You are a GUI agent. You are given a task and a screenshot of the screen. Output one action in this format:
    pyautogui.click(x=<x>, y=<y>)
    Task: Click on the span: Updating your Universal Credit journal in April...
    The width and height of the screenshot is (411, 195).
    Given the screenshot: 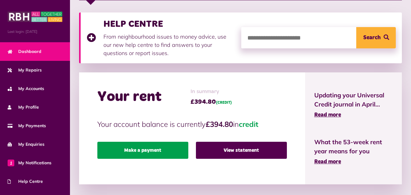 What is the action you would take?
    pyautogui.click(x=353, y=100)
    